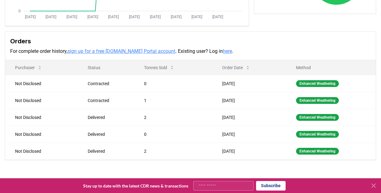  I want to click on button: Tonnes Sold, so click(159, 68).